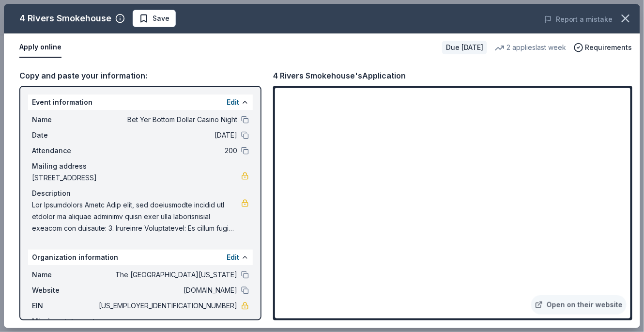 Image resolution: width=644 pixels, height=332 pixels. Describe the element at coordinates (530, 47) in the screenshot. I see `div: 2 applies last week` at that location.